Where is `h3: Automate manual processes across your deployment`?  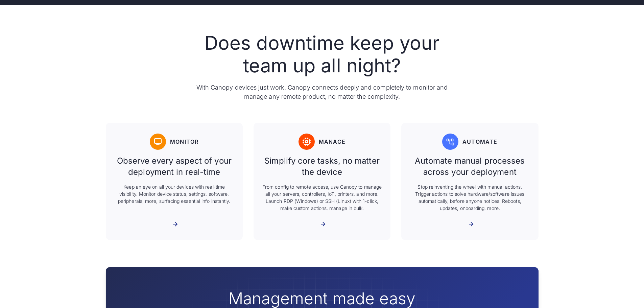 h3: Automate manual processes across your deployment is located at coordinates (470, 167).